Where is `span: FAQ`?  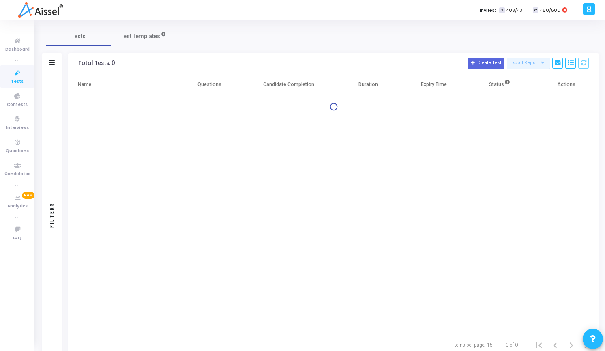 span: FAQ is located at coordinates (17, 238).